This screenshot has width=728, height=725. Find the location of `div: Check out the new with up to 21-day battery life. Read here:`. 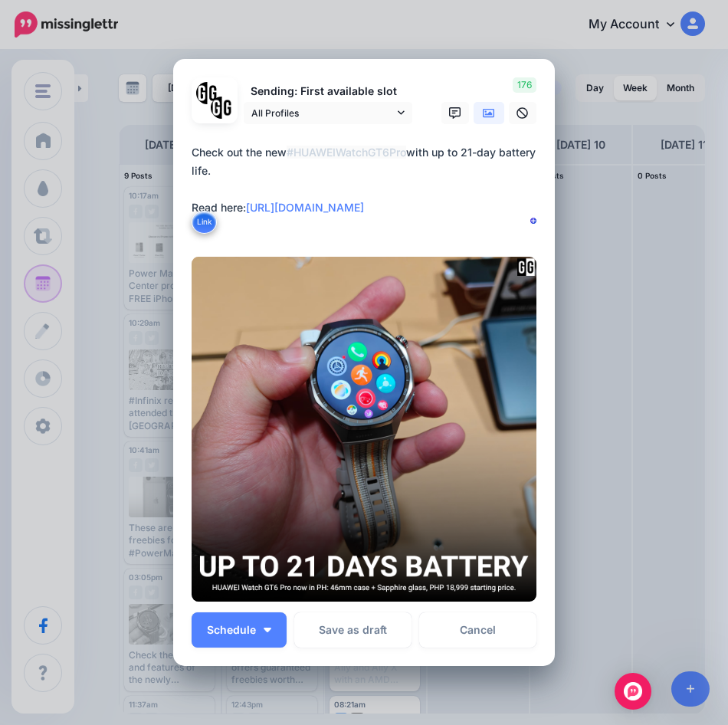

div: Check out the new with up to 21-day battery life. Read here: is located at coordinates (368, 180).